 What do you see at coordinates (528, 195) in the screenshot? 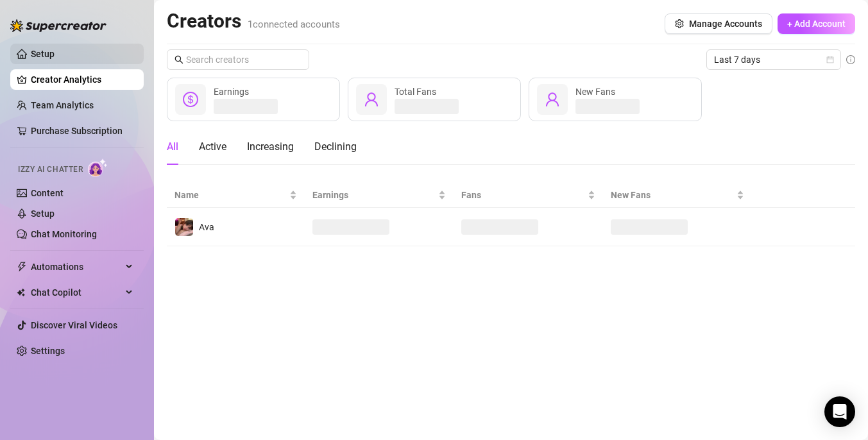
I see `th: Fans` at bounding box center [528, 195].